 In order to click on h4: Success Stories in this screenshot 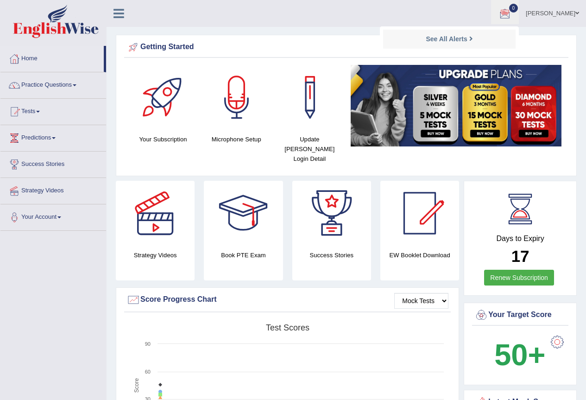, I will do `click(332, 255)`.